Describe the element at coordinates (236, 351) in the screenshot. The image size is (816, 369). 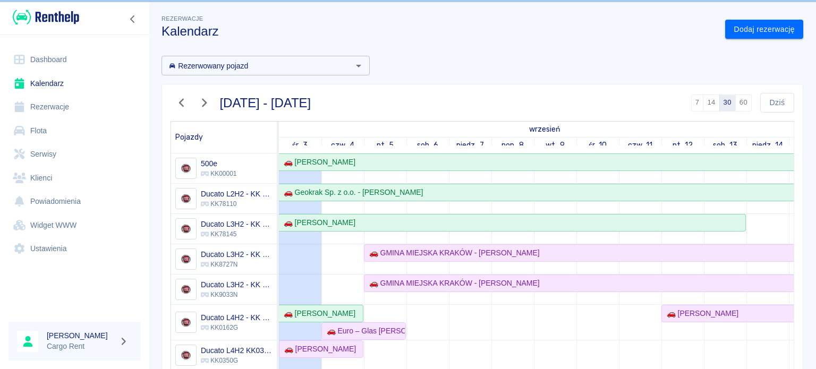
I see `h6: Ducato L4H2 KK0350G` at that location.